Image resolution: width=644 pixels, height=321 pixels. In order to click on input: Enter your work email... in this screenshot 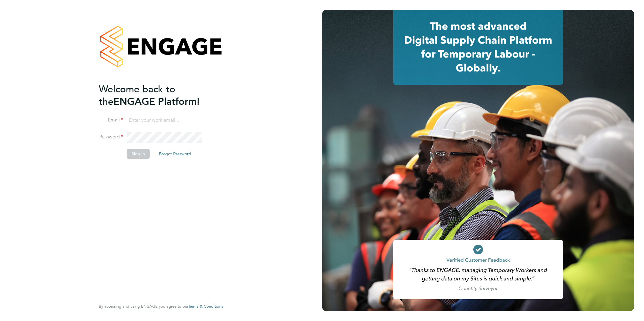, I will do `click(164, 121)`.